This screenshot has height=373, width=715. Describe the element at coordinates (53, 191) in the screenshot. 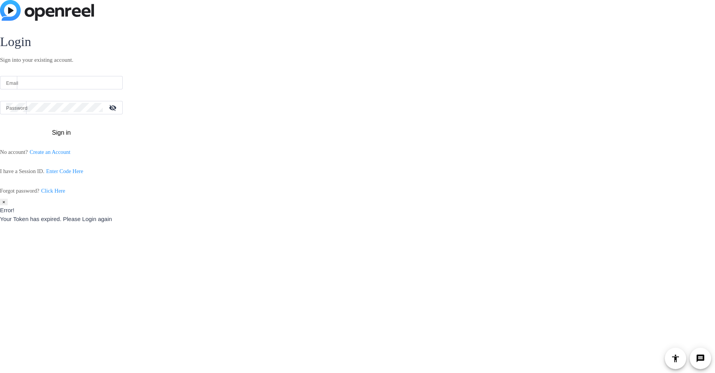

I see `a: Click Here` at that location.